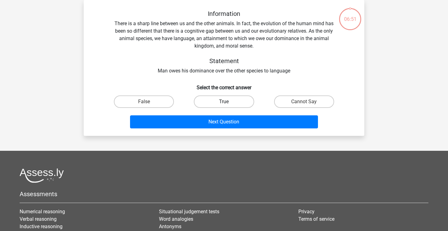 This screenshot has width=448, height=231. What do you see at coordinates (224, 42) in the screenshot?
I see `div: There is a sharp line between us and the other animals. In fact, the evolution of the human mind ...` at bounding box center [224, 42].